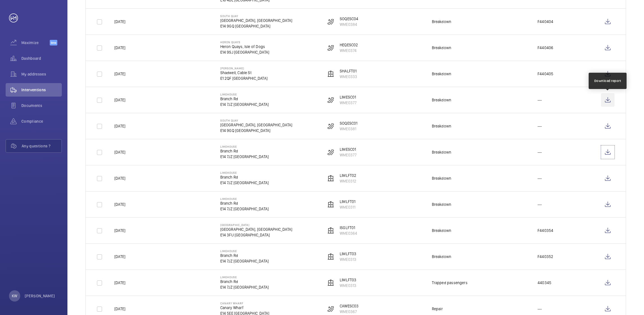 This screenshot has height=315, width=644. What do you see at coordinates (348, 129) in the screenshot?
I see `p: WME0381` at bounding box center [348, 129].